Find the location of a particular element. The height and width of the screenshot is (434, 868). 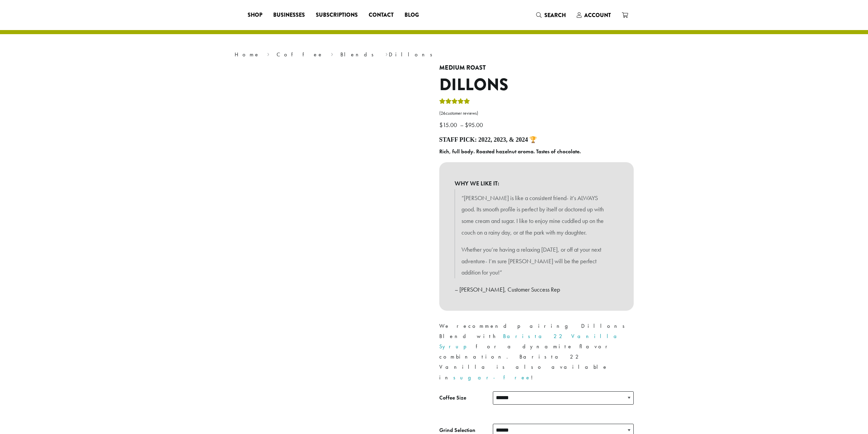

a: Shop is located at coordinates (254, 15).